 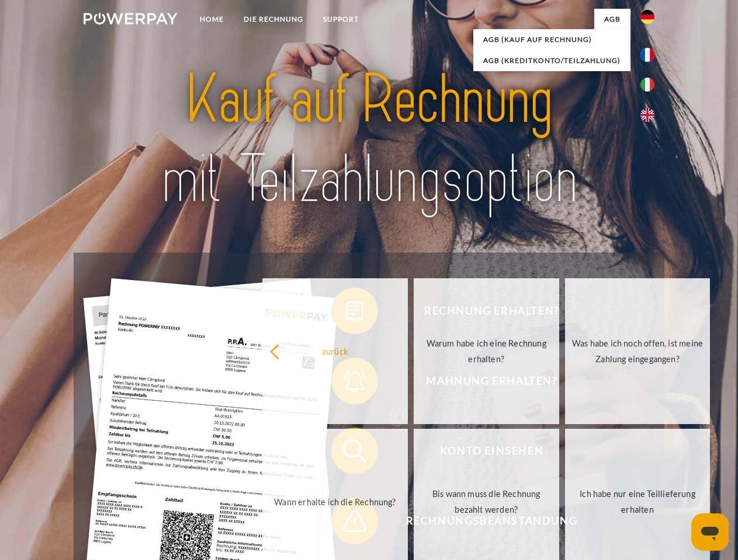 I want to click on a: Home, so click(x=211, y=20).